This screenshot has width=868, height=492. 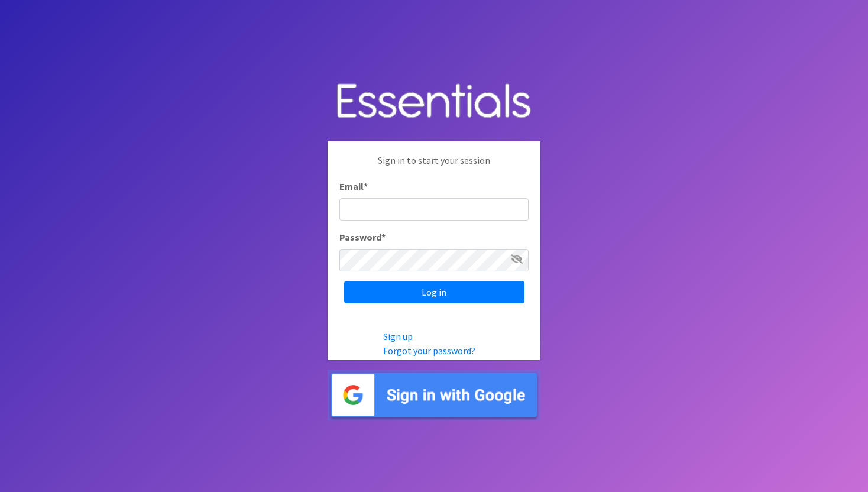 I want to click on a: Forgot your password?, so click(x=429, y=351).